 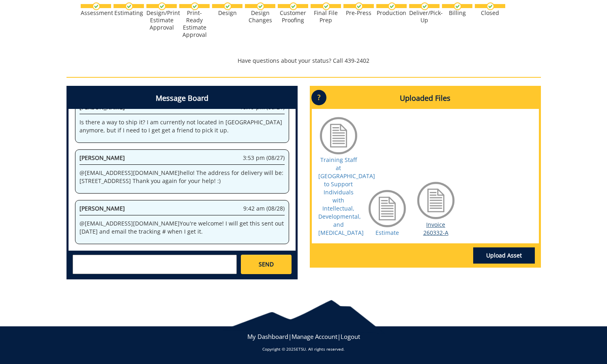 What do you see at coordinates (268, 337) in the screenshot?
I see `a: My Dashboard` at bounding box center [268, 337].